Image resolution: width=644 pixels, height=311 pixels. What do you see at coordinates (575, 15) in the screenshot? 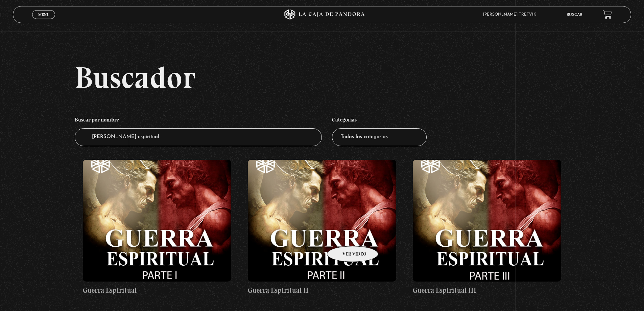
I see `a: Buscar` at bounding box center [575, 15].